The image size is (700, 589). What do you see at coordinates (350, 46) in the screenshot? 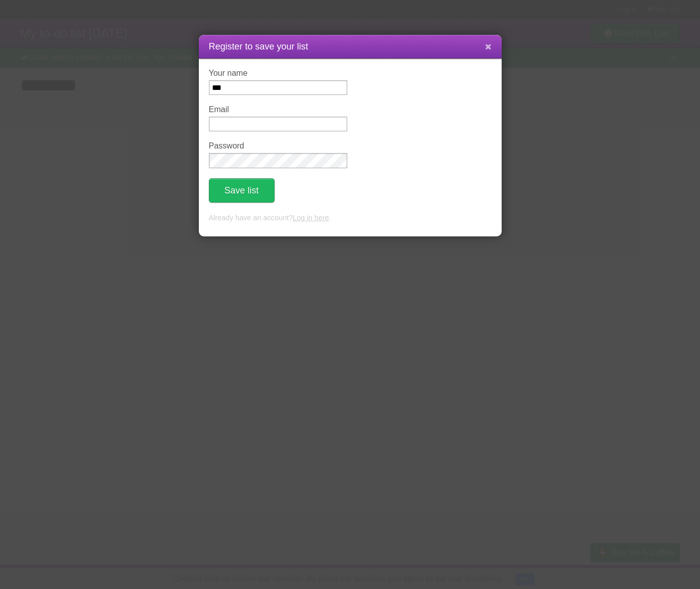
I see `h1: Register to save your list` at bounding box center [350, 46].